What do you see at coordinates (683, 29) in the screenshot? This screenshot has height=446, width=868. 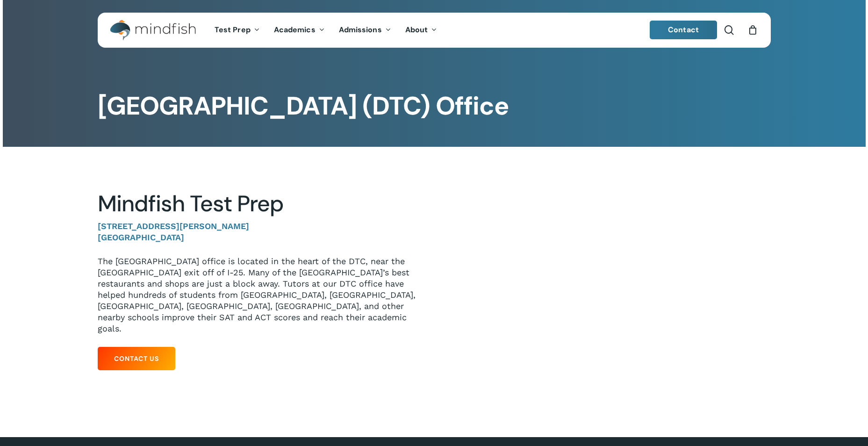 I see `span: Contact` at bounding box center [683, 29].